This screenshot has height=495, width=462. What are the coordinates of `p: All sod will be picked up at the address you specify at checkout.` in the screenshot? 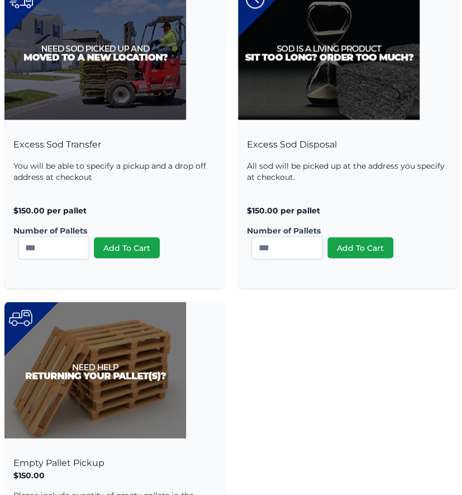 It's located at (348, 171).